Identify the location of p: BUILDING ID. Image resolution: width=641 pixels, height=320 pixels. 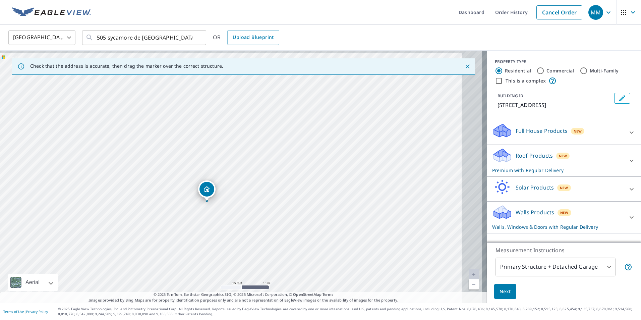
(510, 96).